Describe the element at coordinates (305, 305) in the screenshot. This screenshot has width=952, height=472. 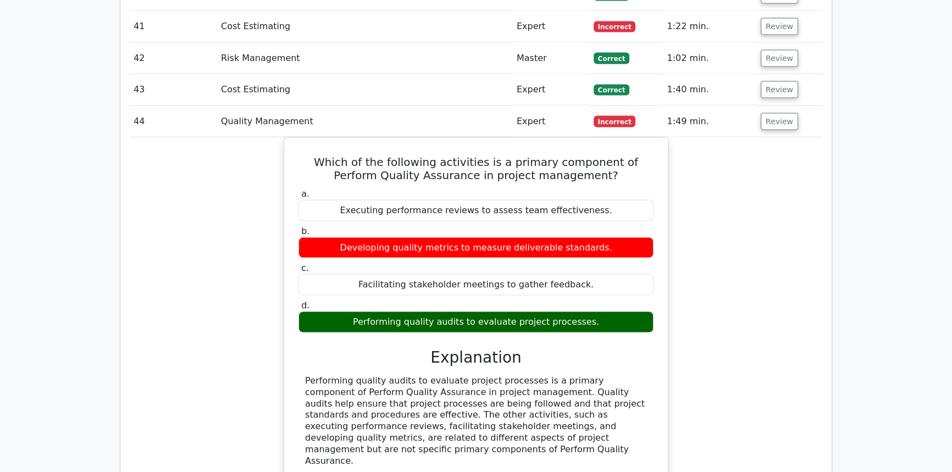
I see `span: d.` at that location.